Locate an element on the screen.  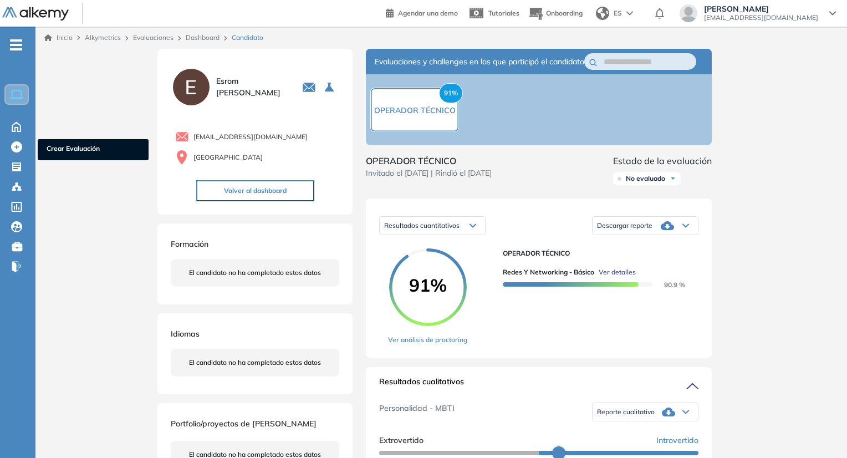
img: Ícono de flecha is located at coordinates (673, 178).